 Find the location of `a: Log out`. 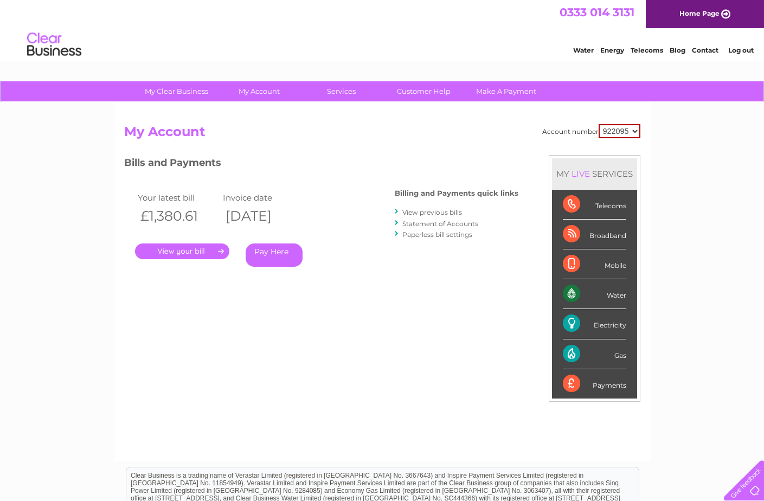

a: Log out is located at coordinates (740, 50).